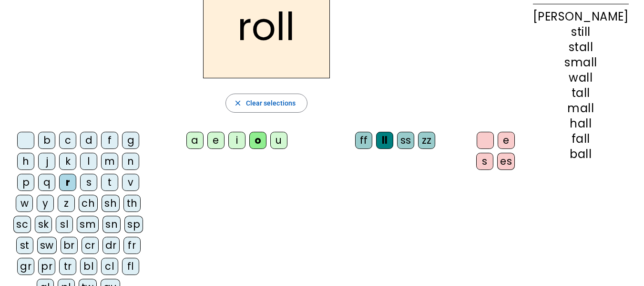 This screenshot has height=286, width=644. What do you see at coordinates (110, 162) in the screenshot?
I see `div: m` at bounding box center [110, 162].